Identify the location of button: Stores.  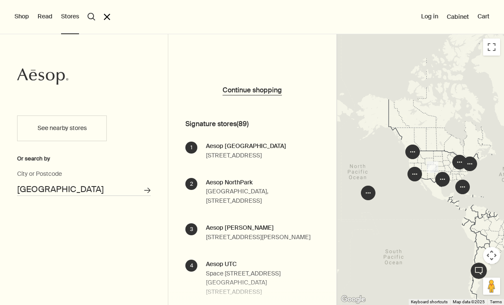
(70, 17).